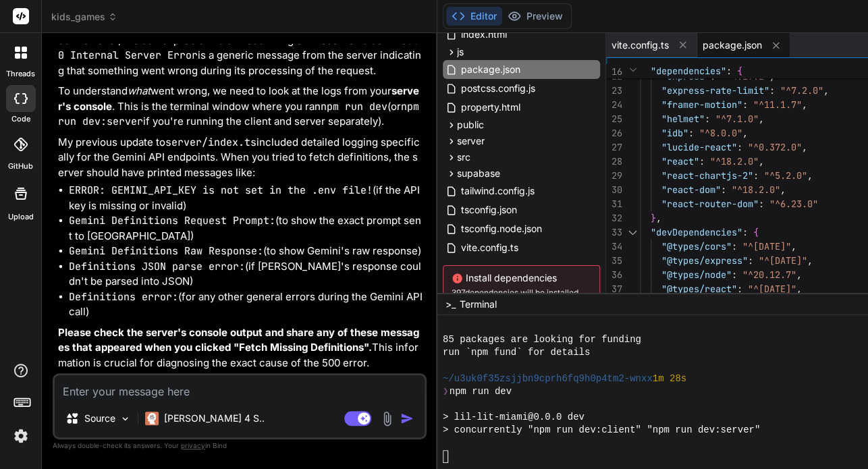  Describe the element at coordinates (521, 293) in the screenshot. I see `span: 397 dependencies will be installed` at that location.